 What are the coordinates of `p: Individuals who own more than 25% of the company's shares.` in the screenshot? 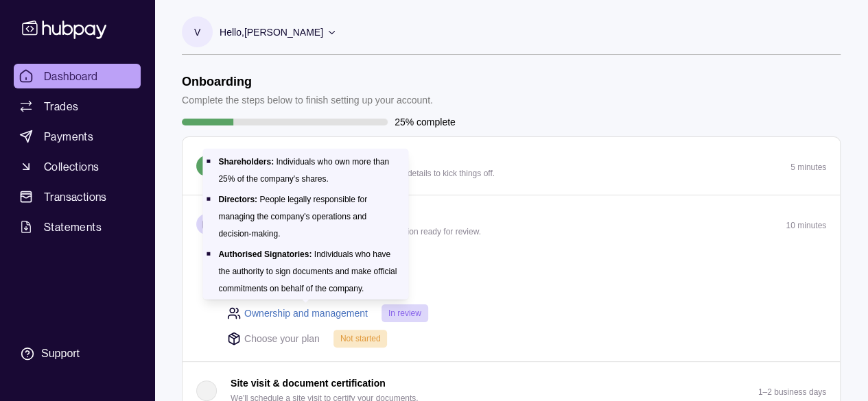 It's located at (304, 170).